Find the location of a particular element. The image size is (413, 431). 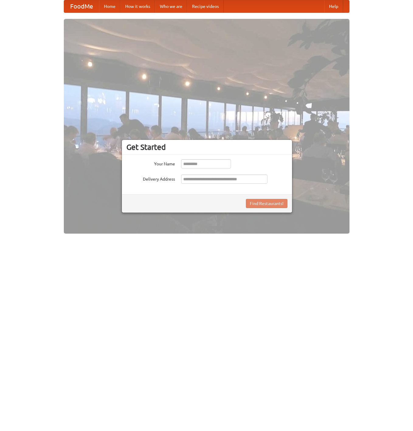

a: Home is located at coordinates (110, 6).